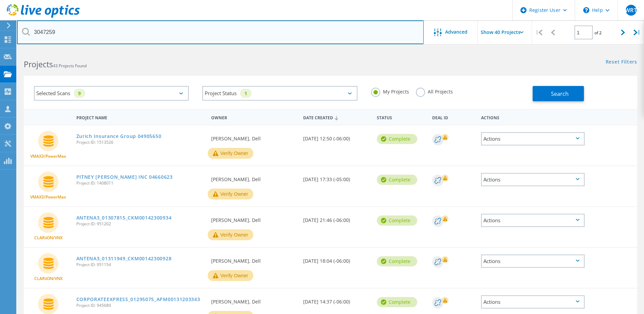 Image resolution: width=644 pixels, height=314 pixels. Describe the element at coordinates (138, 300) in the screenshot. I see `a: CORPORATEEXPRESS_01295075_APM00131203343` at that location.